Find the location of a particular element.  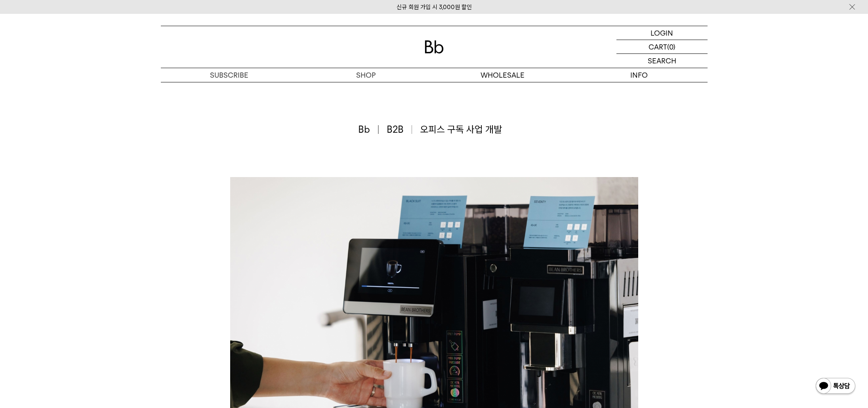

a: SHOP is located at coordinates (366, 75).